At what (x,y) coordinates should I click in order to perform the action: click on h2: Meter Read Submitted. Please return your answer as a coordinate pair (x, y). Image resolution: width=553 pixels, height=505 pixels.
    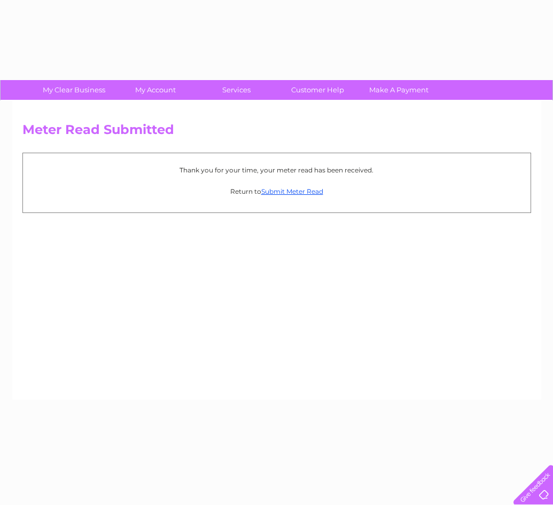
    Looking at the image, I should click on (277, 133).